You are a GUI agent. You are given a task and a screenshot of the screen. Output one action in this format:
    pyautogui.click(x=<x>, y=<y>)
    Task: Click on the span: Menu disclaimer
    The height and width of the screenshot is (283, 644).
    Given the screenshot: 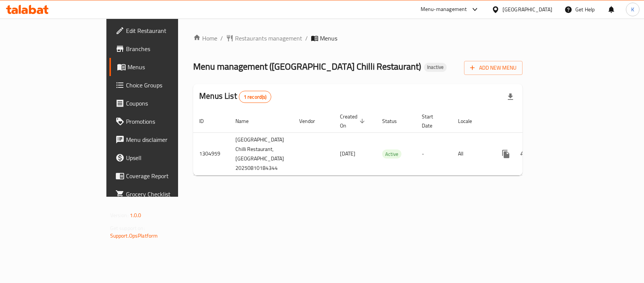 What is the action you would take?
    pyautogui.click(x=167, y=139)
    